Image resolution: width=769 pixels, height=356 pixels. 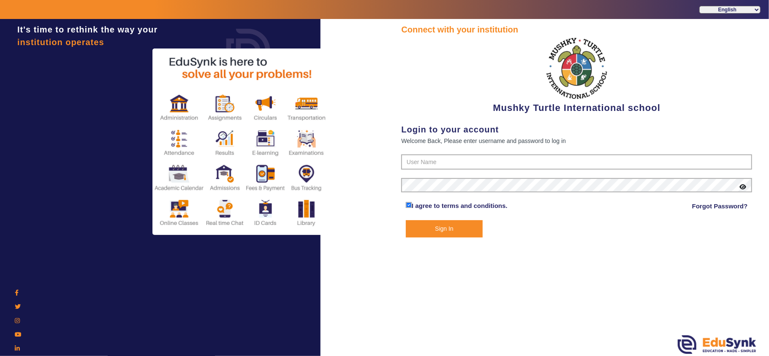 I want to click on div: Welcome Back, Please enter username and password to log in, so click(x=576, y=141).